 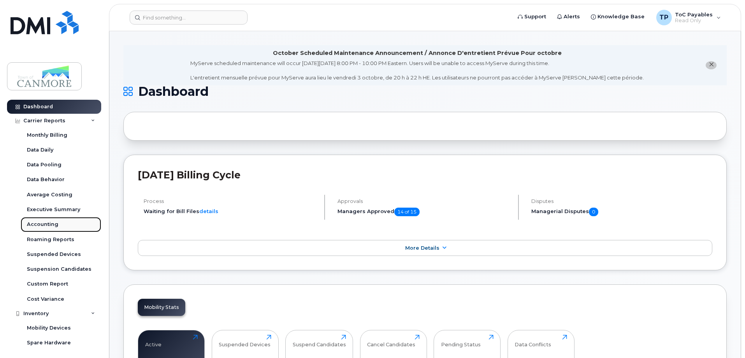 What do you see at coordinates (424, 212) in the screenshot?
I see `h5: Managers Approved` at bounding box center [424, 212].